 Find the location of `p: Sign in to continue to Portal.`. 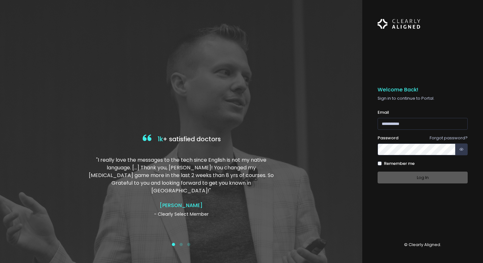

p: Sign in to continue to Portal. is located at coordinates (422, 98).